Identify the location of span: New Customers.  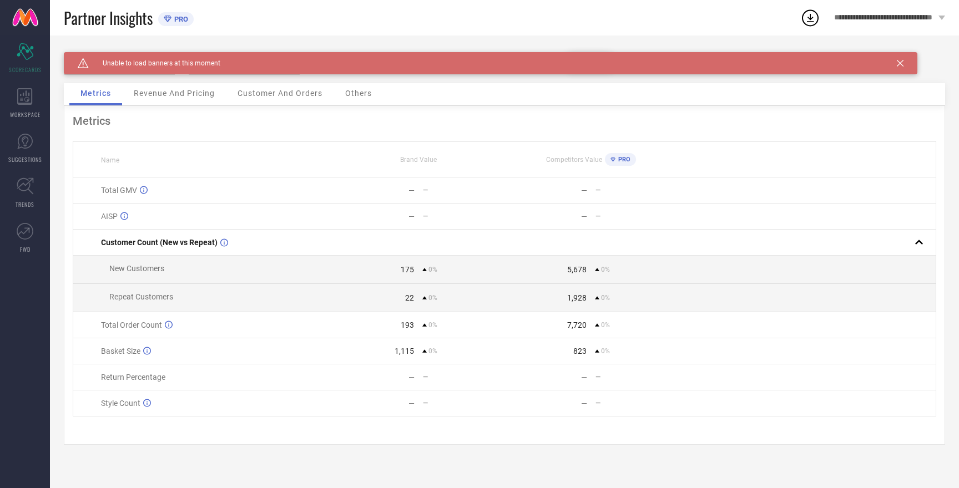
(137, 269).